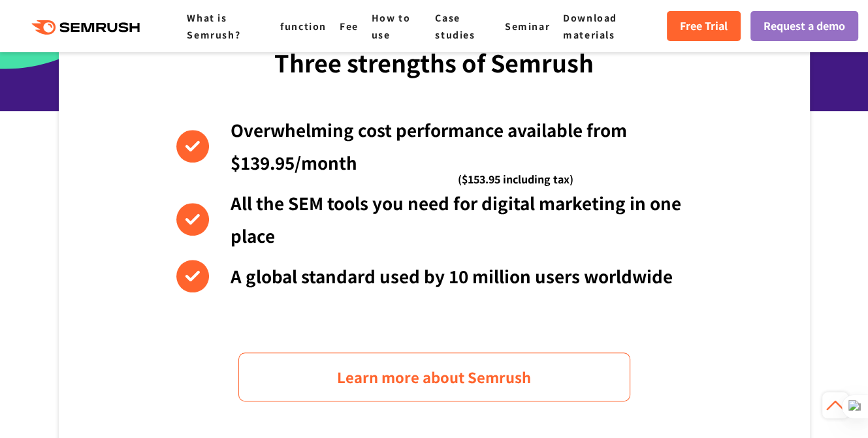 The image size is (868, 438). What do you see at coordinates (703, 25) in the screenshot?
I see `font: Free Trial` at bounding box center [703, 25].